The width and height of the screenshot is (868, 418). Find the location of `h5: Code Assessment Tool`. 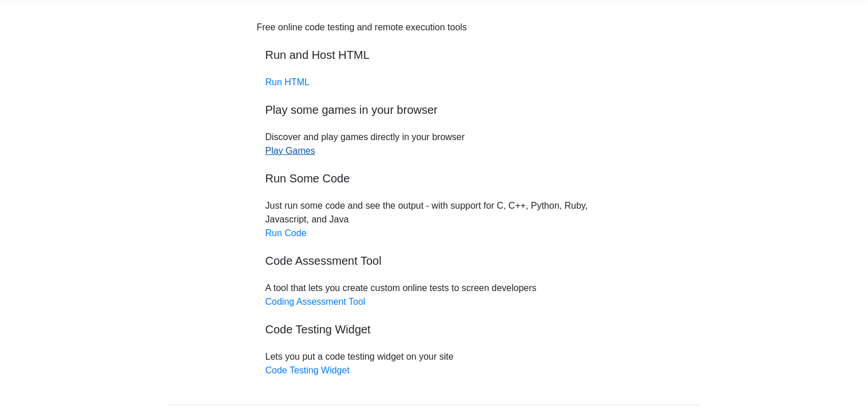

h5: Code Assessment Tool is located at coordinates (434, 261).